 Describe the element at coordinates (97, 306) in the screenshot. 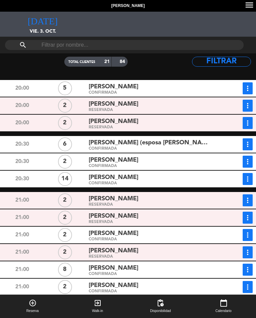

I see `button: exit_to_appWalk-in` at that location.